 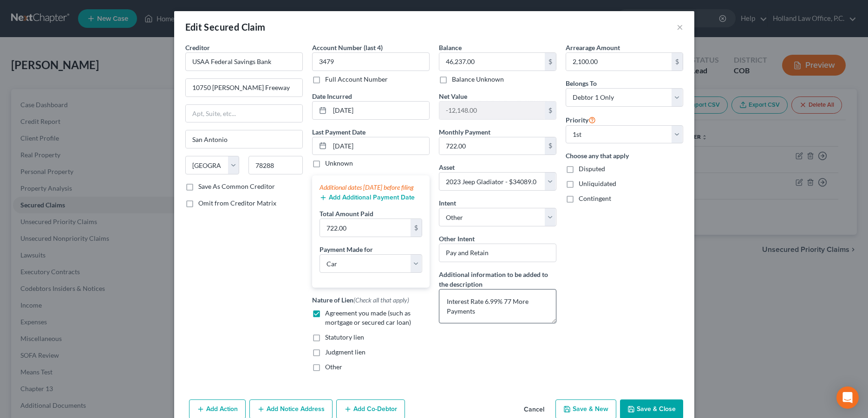 I want to click on span: Creditor, so click(x=198, y=47).